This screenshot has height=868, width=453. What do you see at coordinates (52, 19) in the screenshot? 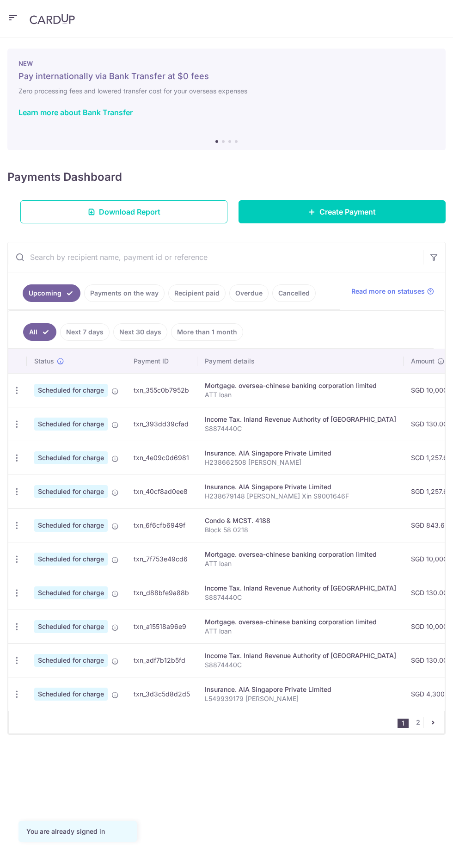
I see `img: CardUp` at bounding box center [52, 19].